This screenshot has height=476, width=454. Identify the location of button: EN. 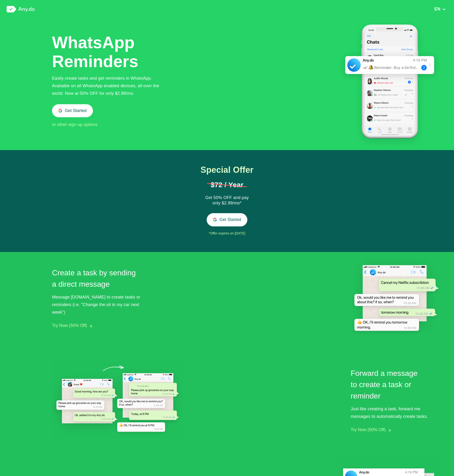
(440, 9).